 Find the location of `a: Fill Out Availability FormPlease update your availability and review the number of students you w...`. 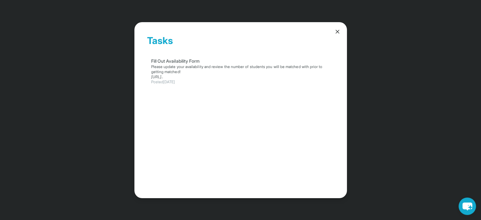

a: Fill Out Availability FormPlease update your availability and review the number of students you w... is located at coordinates (241, 70).